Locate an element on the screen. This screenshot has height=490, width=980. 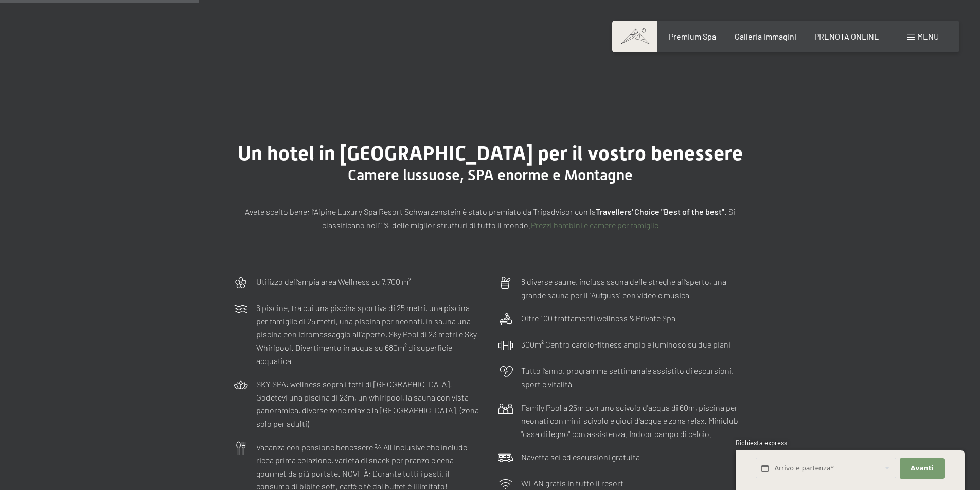
p: WLAN gratis in tutto il resort is located at coordinates (572, 484).